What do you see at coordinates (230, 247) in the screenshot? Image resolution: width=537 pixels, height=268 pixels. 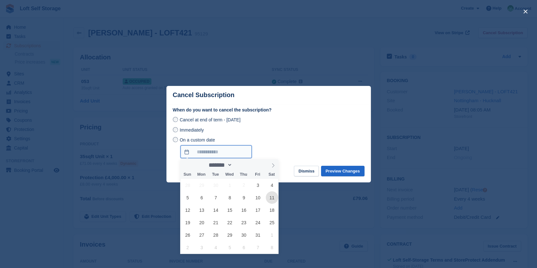 I see `span: November 5, 2025` at bounding box center [230, 247].